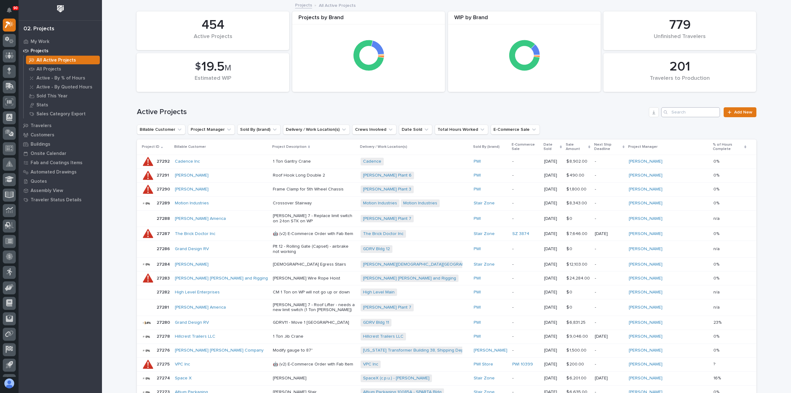 This screenshot has width=791, height=393. Describe the element at coordinates (314, 175) in the screenshot. I see `p: Roof Hook Long Double 2` at that location.